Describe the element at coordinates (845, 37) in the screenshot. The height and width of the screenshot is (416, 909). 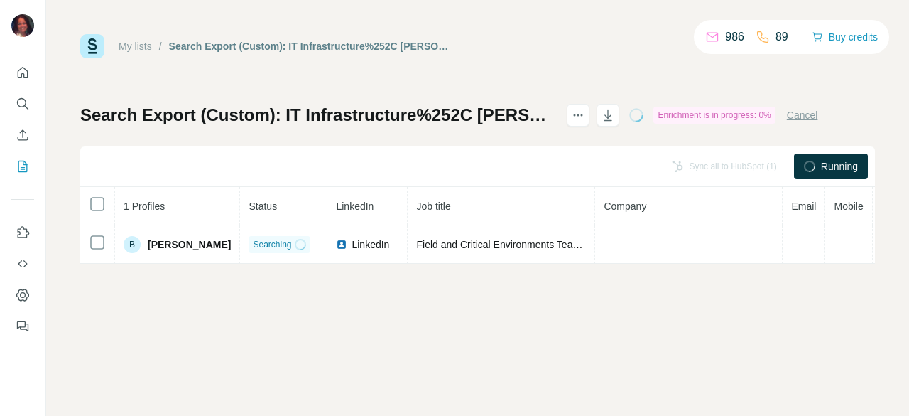
I see `button: Buy credits` at that location.